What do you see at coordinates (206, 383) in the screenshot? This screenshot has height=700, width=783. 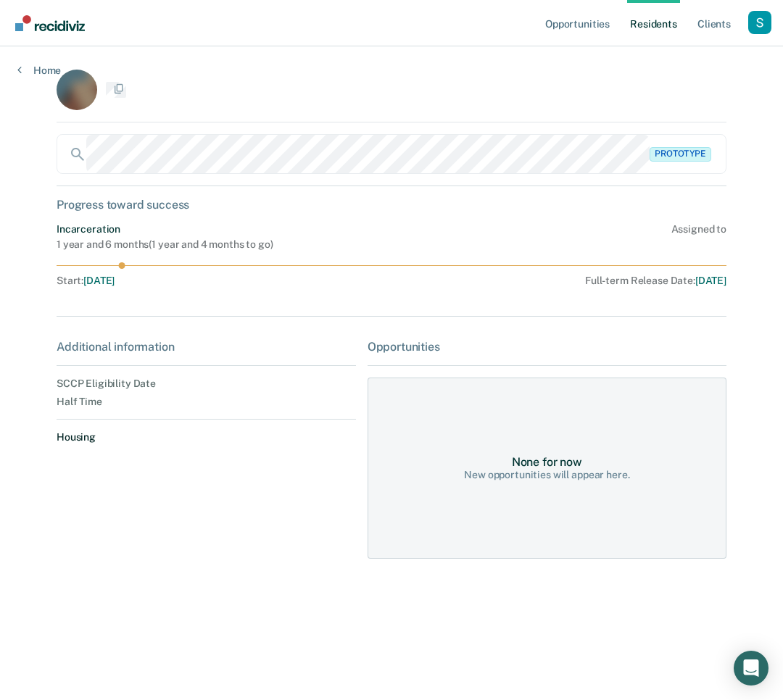 I see `dt: SCCP Eligibility Date` at bounding box center [206, 383].